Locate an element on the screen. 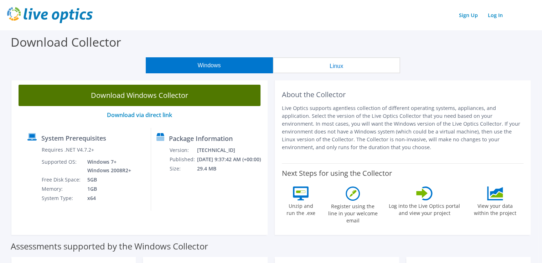  button: Windows is located at coordinates (209, 65).